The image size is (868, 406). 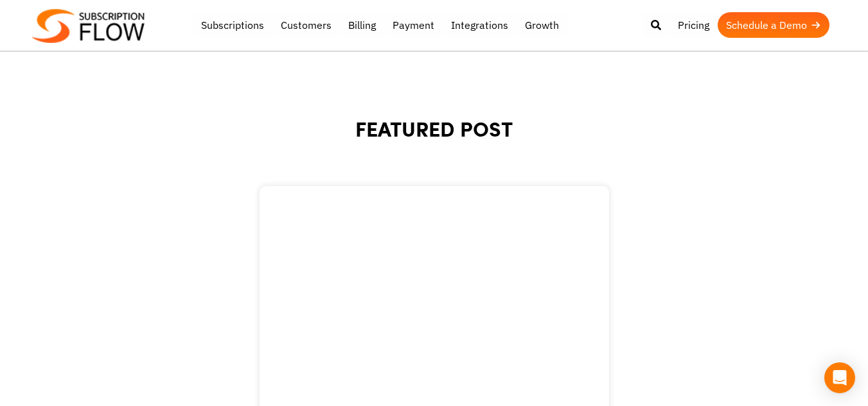 What do you see at coordinates (361, 25) in the screenshot?
I see `a: Billing` at bounding box center [361, 25].